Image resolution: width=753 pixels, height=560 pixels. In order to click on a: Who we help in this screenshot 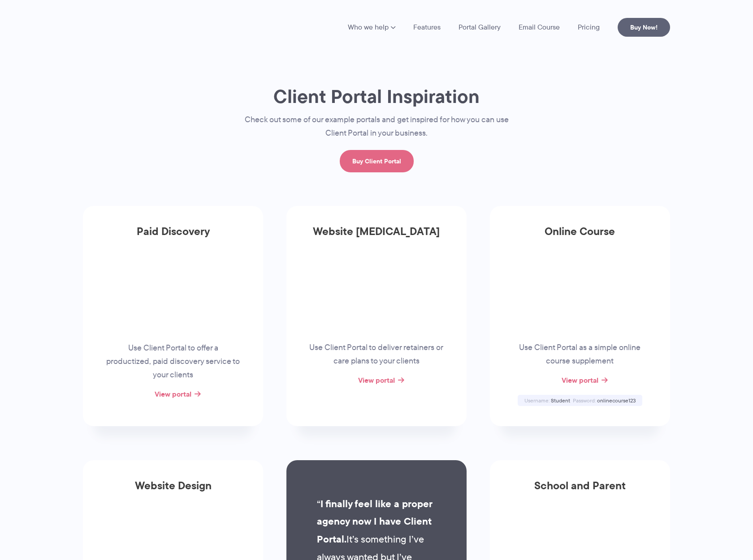, I will do `click(371, 27)`.